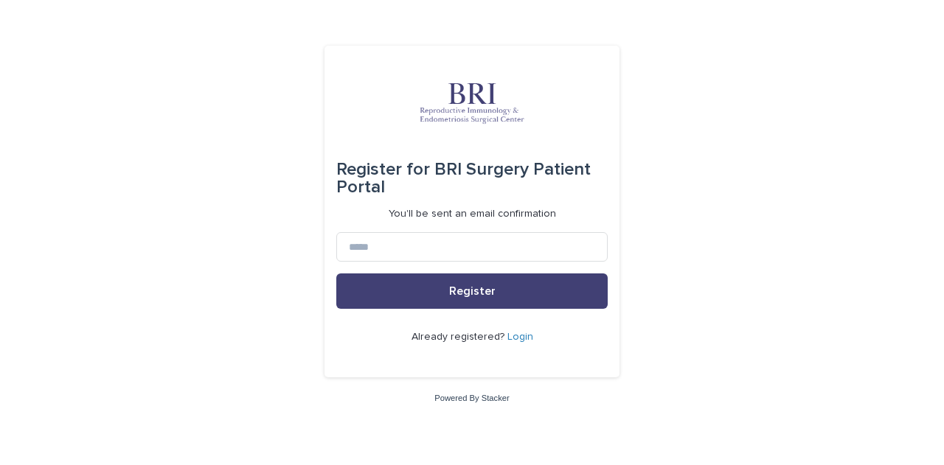 Image resolution: width=944 pixels, height=465 pixels. Describe the element at coordinates (472, 103) in the screenshot. I see `img: oRmERfgFTTevZZKagoCM` at that location.